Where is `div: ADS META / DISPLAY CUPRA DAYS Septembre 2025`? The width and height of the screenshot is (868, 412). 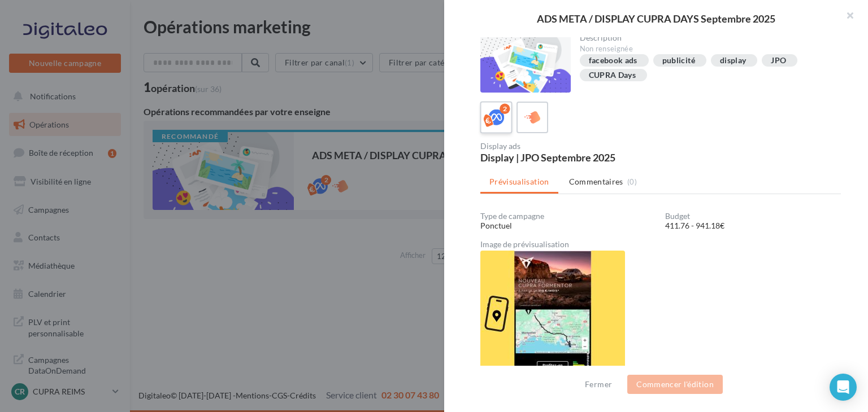 div: ADS META / DISPLAY CUPRA DAYS Septembre 2025 is located at coordinates (656, 18).